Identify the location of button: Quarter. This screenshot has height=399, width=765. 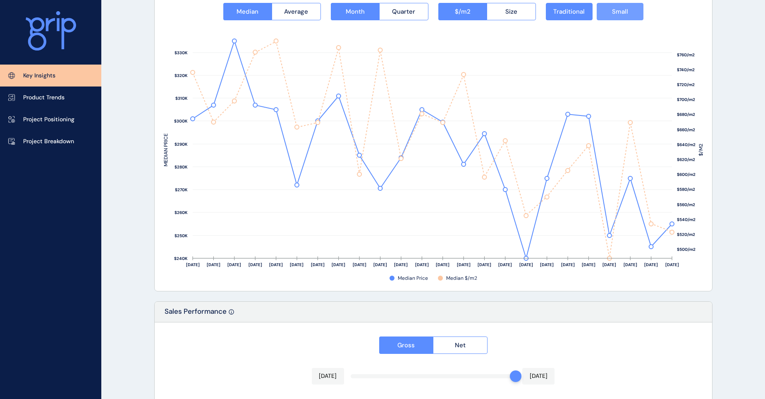
(403, 12).